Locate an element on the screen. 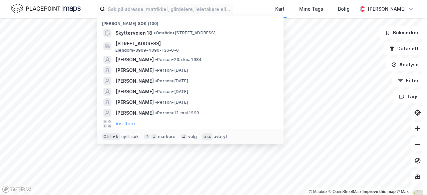 This screenshot has width=427, height=195. img: logo.f888ab2527a4732fd821a326f86c7f29.svg is located at coordinates (46, 9).